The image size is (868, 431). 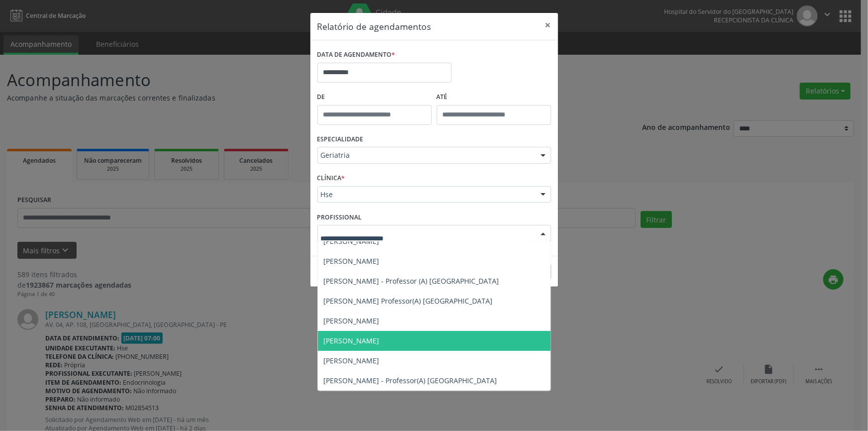 What do you see at coordinates (331, 178) in the screenshot?
I see `label: CLÍNICA` at bounding box center [331, 178].